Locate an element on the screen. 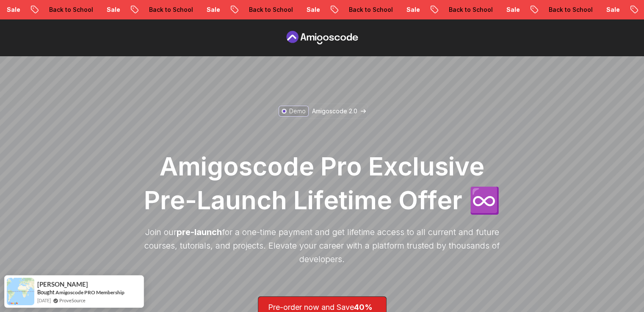 Image resolution: width=644 pixels, height=312 pixels. h1: Amigoscode Pro Exclusive Pre-Launch Lifetime Offer ♾️ is located at coordinates (322, 183).